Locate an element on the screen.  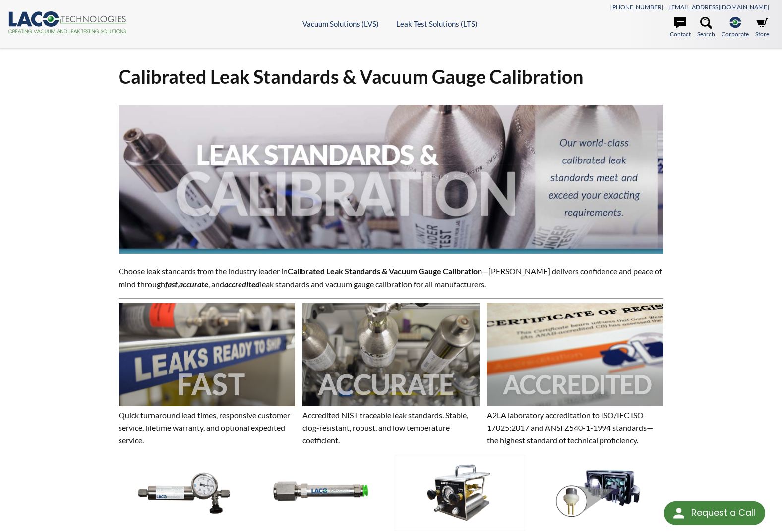
img: Refrigerant Leak Standard image is located at coordinates (459, 493).